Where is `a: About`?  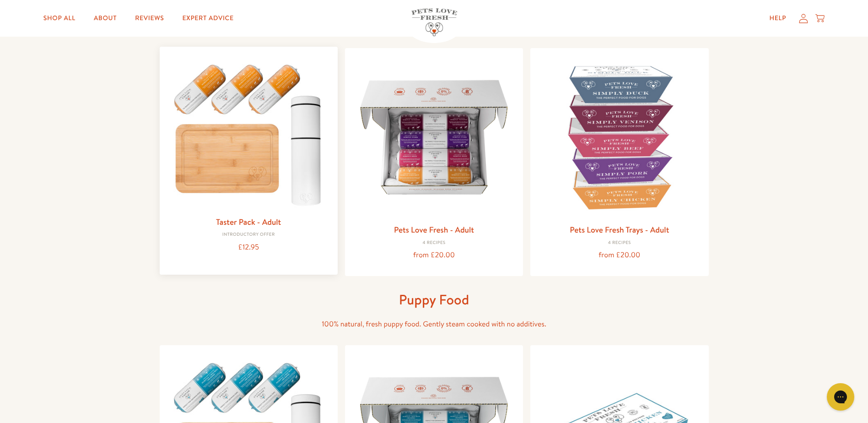
a: About is located at coordinates (105, 18).